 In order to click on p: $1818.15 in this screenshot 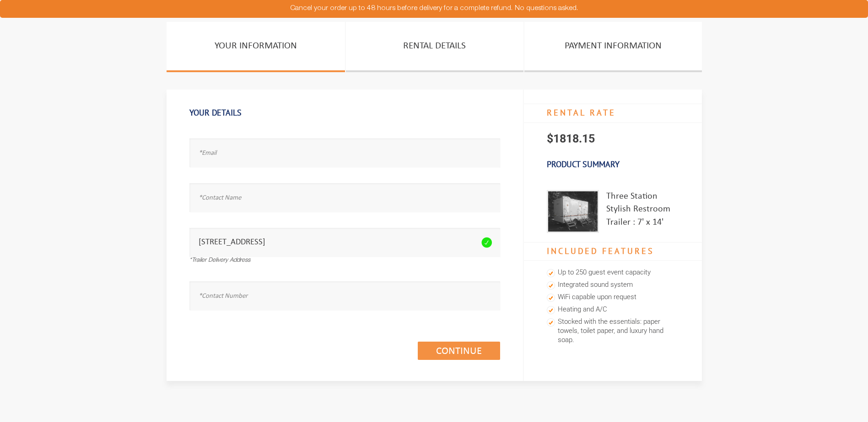, I will do `click(613, 139)`.